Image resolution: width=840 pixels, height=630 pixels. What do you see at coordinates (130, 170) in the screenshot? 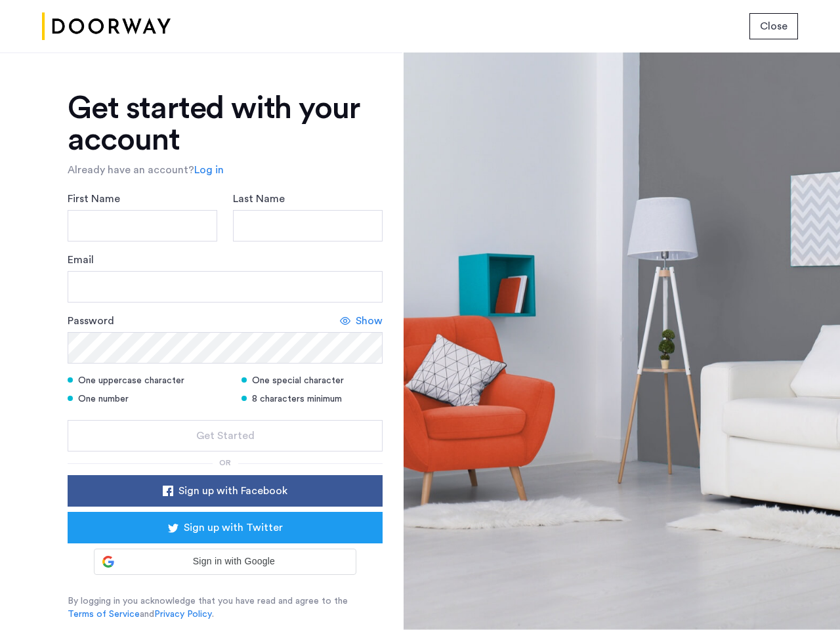
I see `span: Already have an account?` at bounding box center [130, 170].